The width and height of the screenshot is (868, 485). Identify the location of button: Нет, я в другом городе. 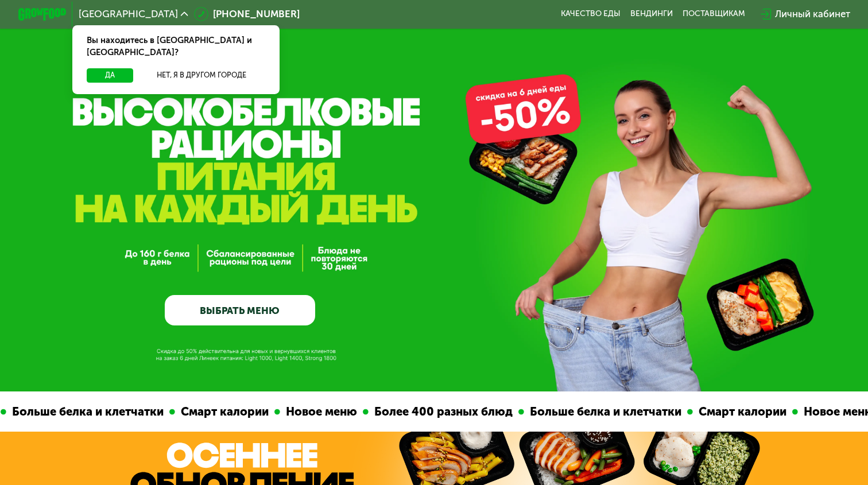
(201, 76).